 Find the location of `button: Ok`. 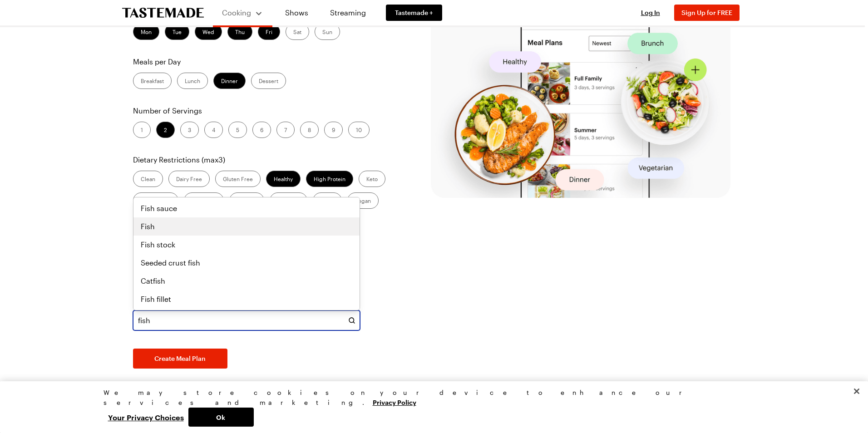

button: Ok is located at coordinates (221, 417).